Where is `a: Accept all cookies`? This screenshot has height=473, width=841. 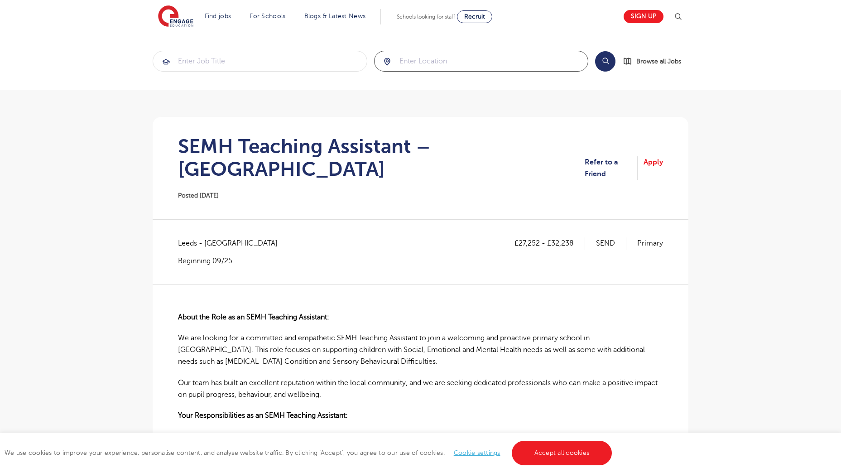 a: Accept all cookies is located at coordinates (562, 453).